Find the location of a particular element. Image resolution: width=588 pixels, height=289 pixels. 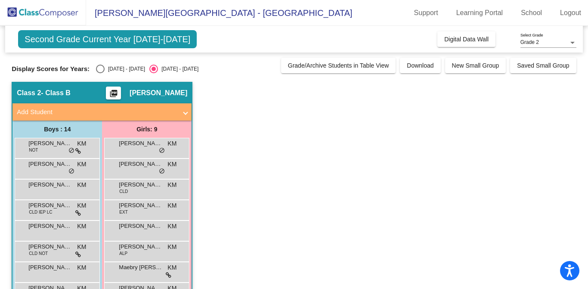

button: Saved Small Group is located at coordinates (543, 65).